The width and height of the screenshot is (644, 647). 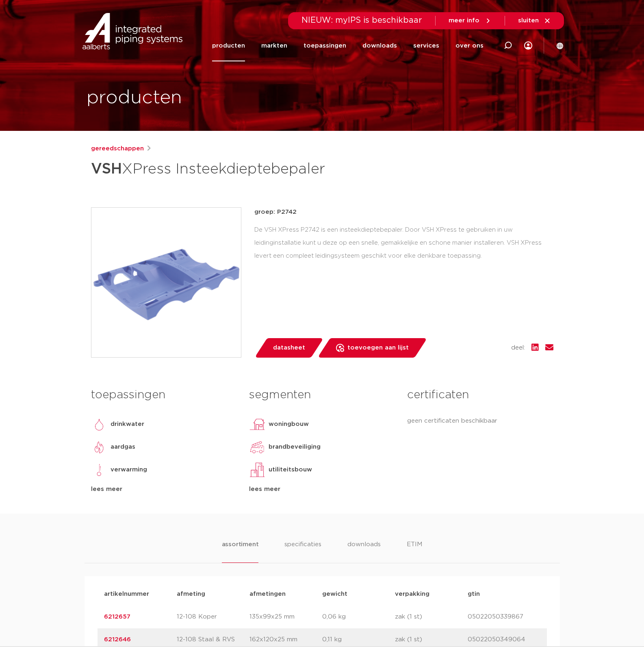 I want to click on a: markten, so click(x=274, y=46).